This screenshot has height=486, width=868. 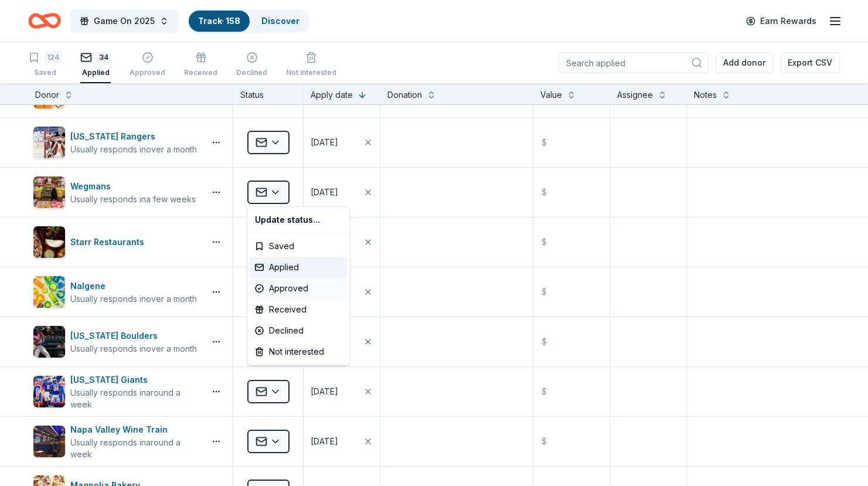 I want to click on div: Received, so click(x=299, y=309).